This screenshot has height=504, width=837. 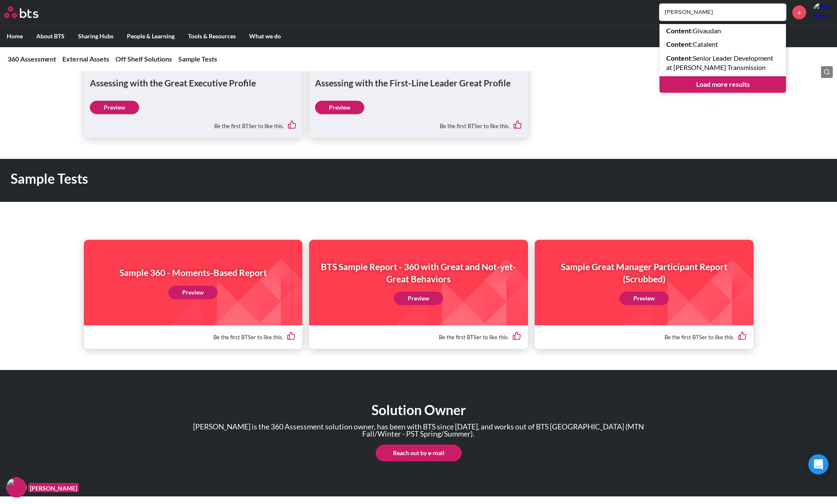 What do you see at coordinates (644, 273) in the screenshot?
I see `h1: Sample Great Manager Participant Report (Scrubbed)` at bounding box center [644, 273].